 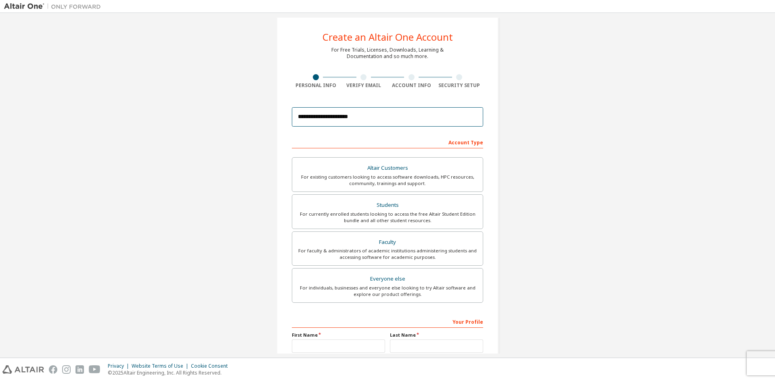 I want to click on p: © 2025 Altair Engineering, Inc. All Rights Reserved., so click(x=170, y=373).